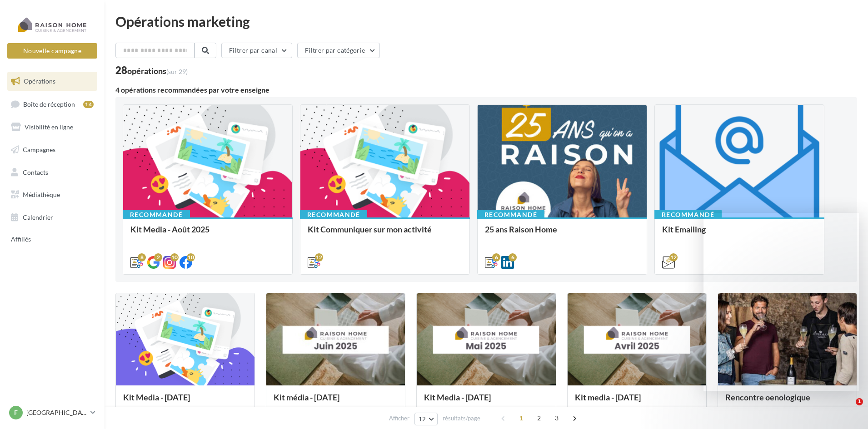  I want to click on span: Contacts, so click(36, 171).